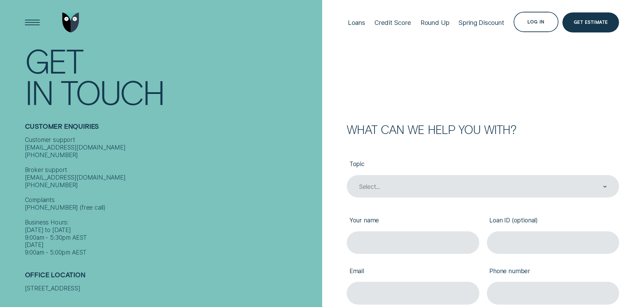 The height and width of the screenshot is (307, 644). I want to click on div: Credit Score, so click(392, 23).